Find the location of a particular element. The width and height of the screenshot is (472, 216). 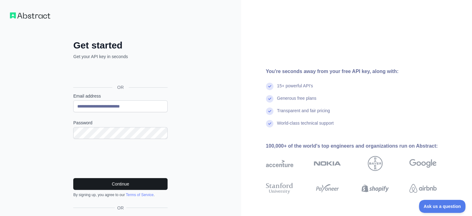

div: 15+ powerful API's is located at coordinates (295, 89).